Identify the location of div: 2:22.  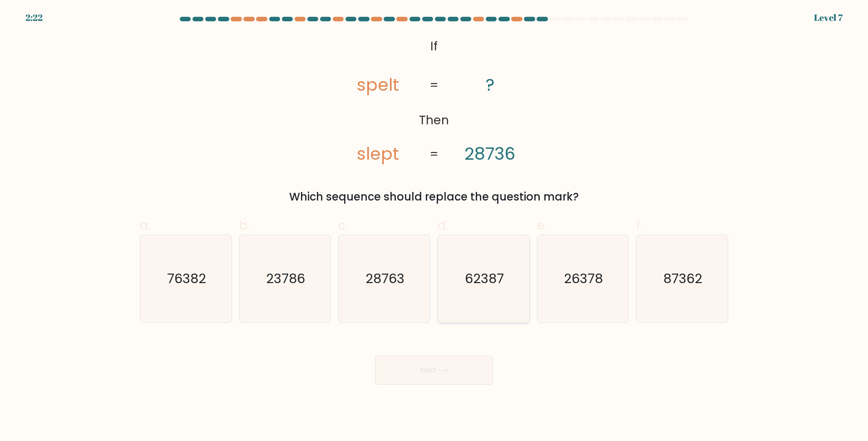
(34, 18).